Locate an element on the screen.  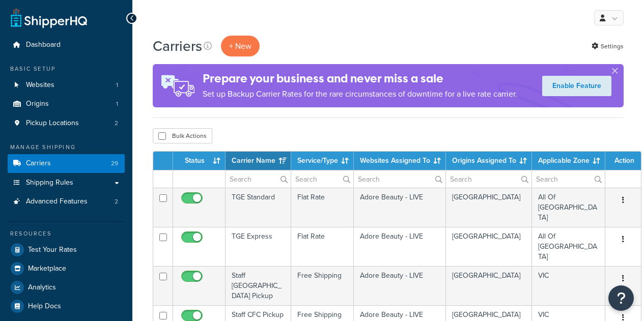
td: VIC is located at coordinates (569, 286).